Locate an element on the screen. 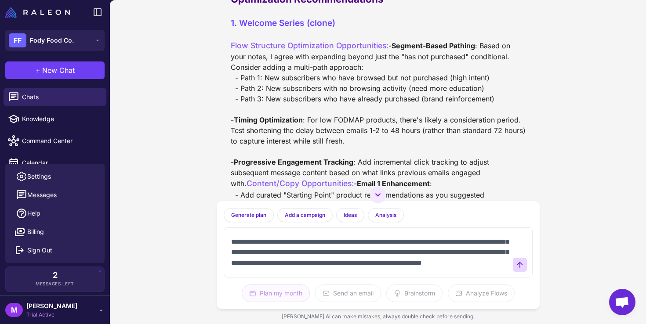  a: Help is located at coordinates (55, 214).